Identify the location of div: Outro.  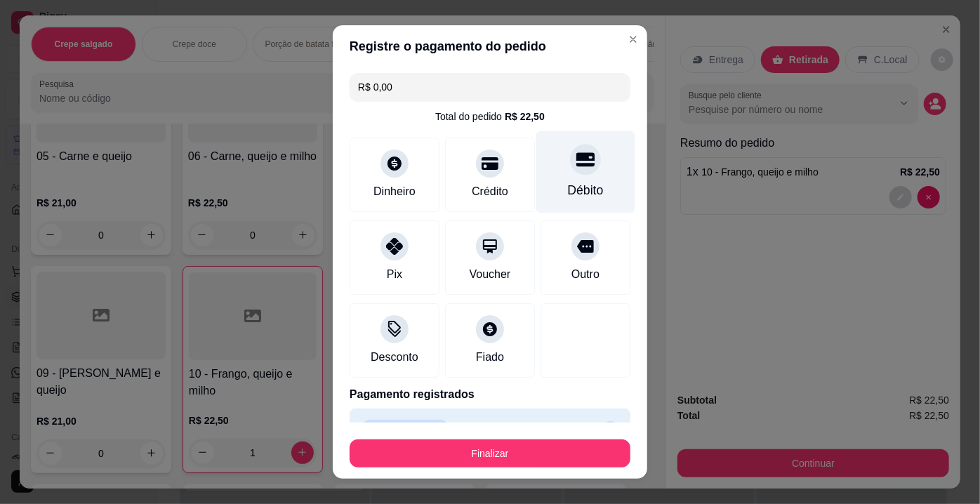
(585, 275).